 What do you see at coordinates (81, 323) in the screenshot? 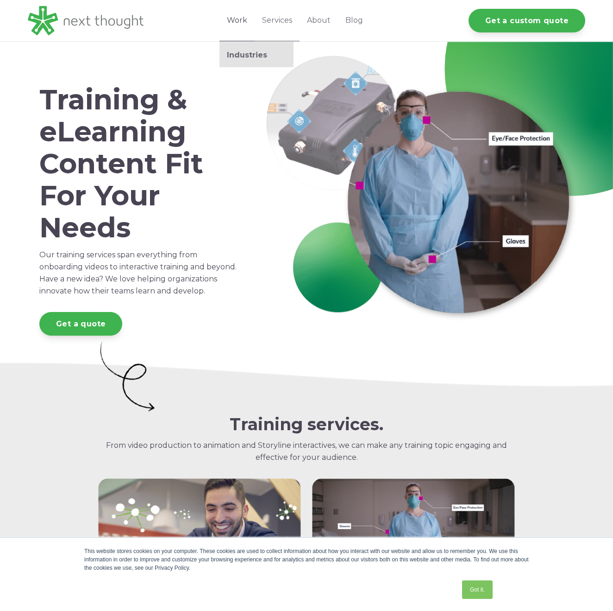
I see `a: Get a quote` at bounding box center [81, 323].